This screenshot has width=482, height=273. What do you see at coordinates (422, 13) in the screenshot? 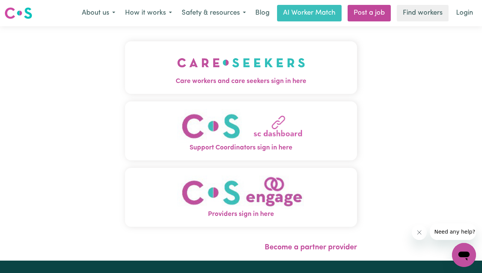
I see `a: Find workers` at bounding box center [422, 13].